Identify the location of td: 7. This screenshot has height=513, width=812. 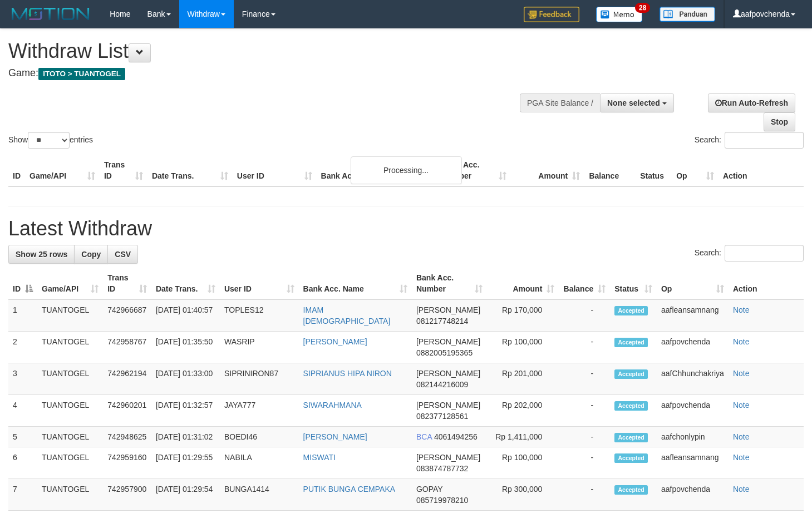
(22, 495).